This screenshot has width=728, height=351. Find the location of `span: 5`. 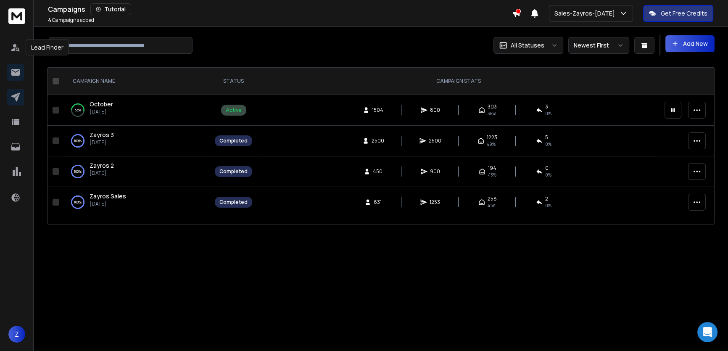

span: 5 is located at coordinates (546, 137).